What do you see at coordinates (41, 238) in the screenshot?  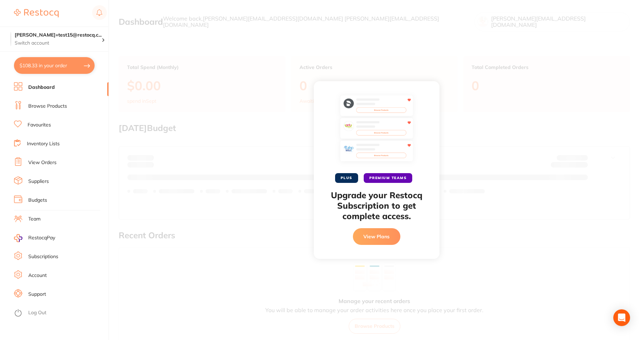 I see `span: RestocqPay` at bounding box center [41, 238].